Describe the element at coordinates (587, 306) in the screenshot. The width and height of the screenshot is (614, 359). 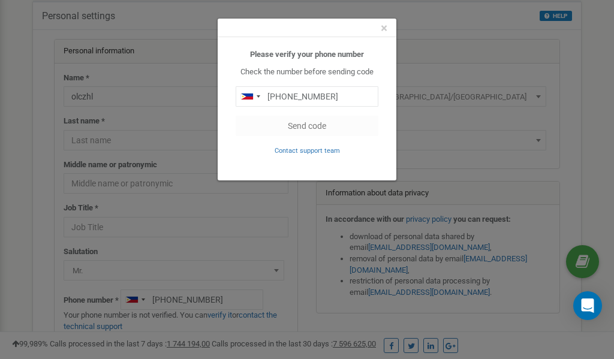
I see `div: Open Intercom Messenger` at that location.